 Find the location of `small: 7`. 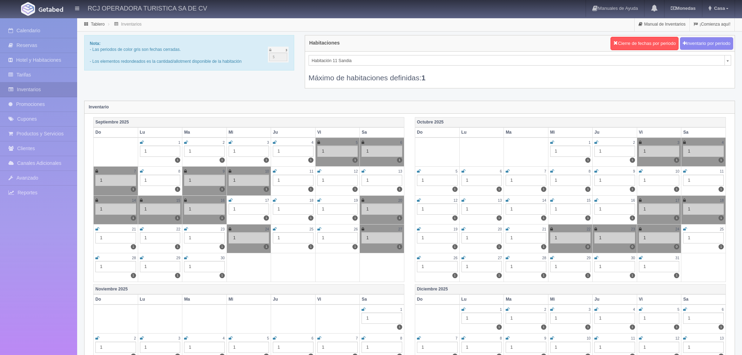

small: 7 is located at coordinates (357, 338).